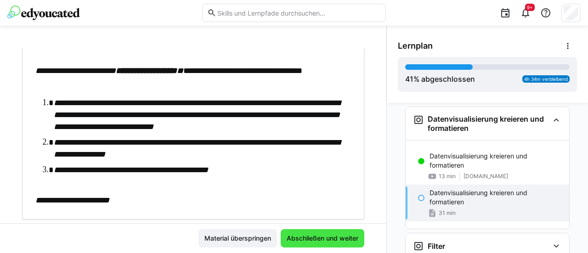 The width and height of the screenshot is (588, 253). What do you see at coordinates (298, 13) in the screenshot?
I see `input: Skills und Lernpfade durchsuchen…` at bounding box center [298, 13].